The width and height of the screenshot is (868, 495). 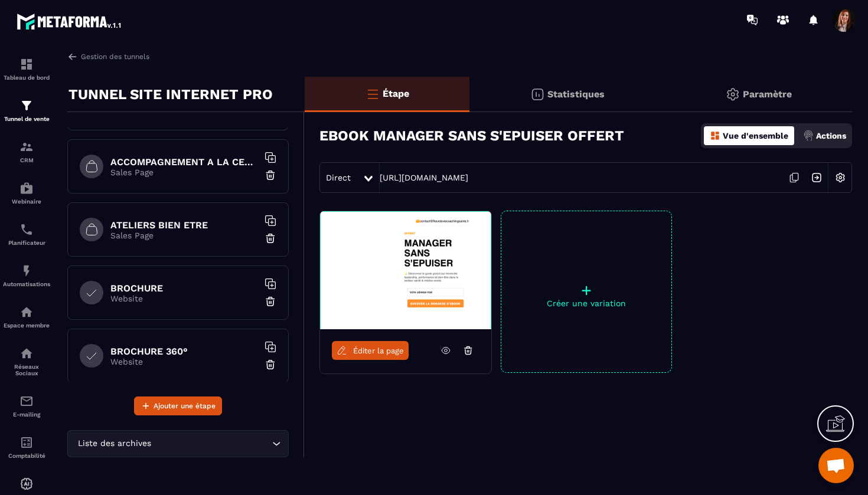 What do you see at coordinates (405, 270) in the screenshot?
I see `img: image` at bounding box center [405, 270].